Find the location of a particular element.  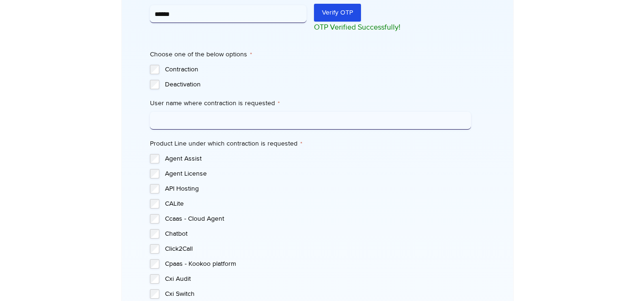

label: Ccaas - Cloud Agent is located at coordinates (318, 219).